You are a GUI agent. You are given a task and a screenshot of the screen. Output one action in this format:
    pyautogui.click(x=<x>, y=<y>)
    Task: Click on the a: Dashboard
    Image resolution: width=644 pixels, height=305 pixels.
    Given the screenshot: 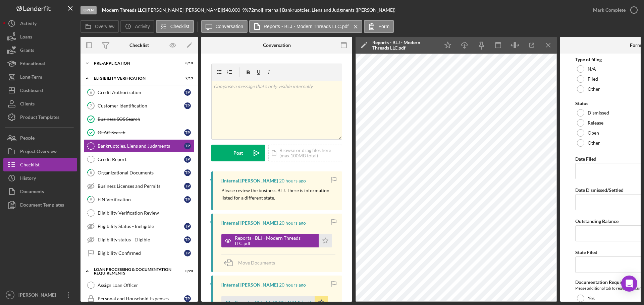 What is the action you would take?
    pyautogui.click(x=40, y=91)
    